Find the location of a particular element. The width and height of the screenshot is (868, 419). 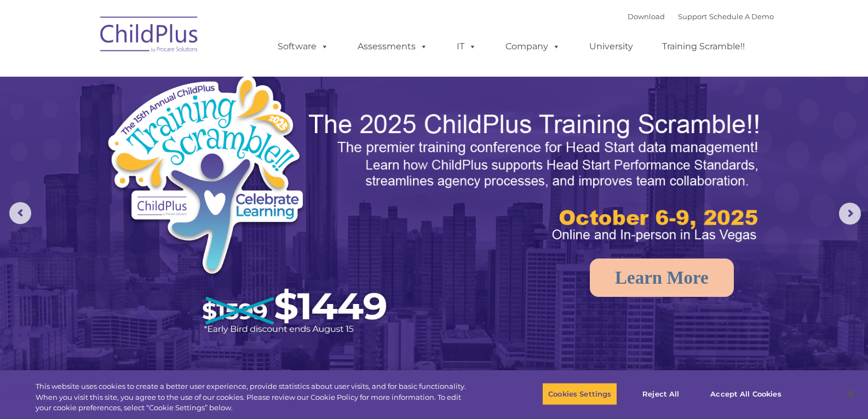

a: Support is located at coordinates (692, 17).